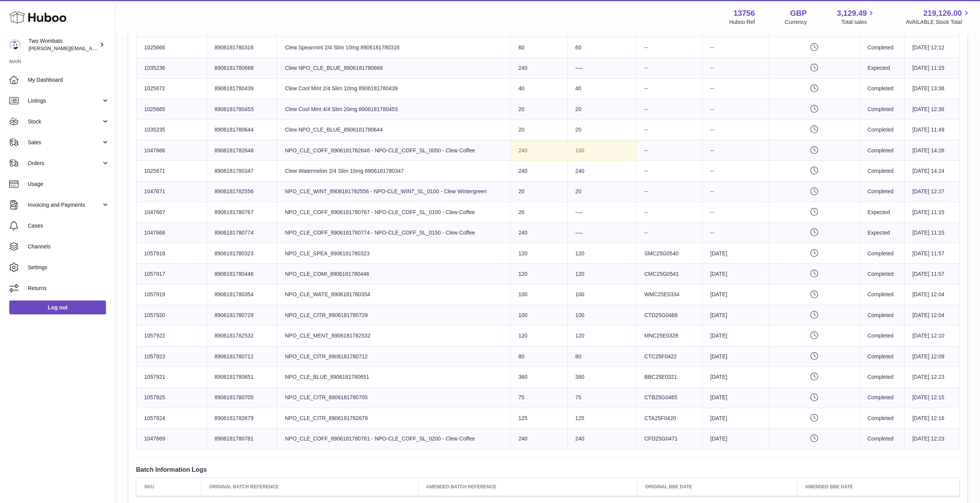 The width and height of the screenshot is (980, 503). What do you see at coordinates (242, 150) in the screenshot?
I see `td: 8906181782648` at bounding box center [242, 150].